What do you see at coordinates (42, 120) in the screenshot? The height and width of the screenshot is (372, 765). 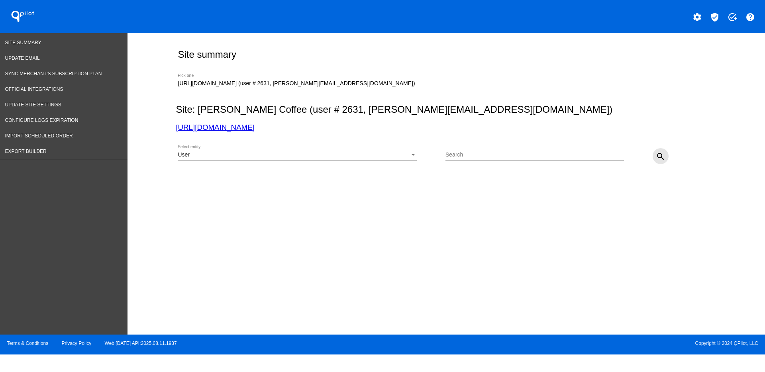 I see `span: Configure logs expiration` at bounding box center [42, 120].